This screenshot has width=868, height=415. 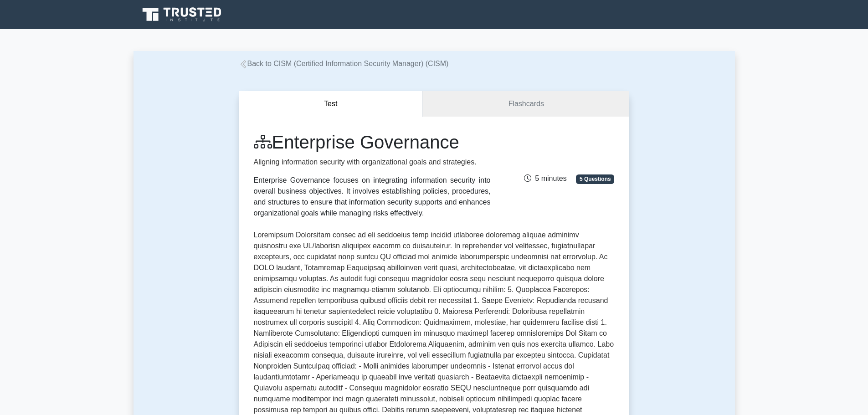 I want to click on a: Back to CISM (Certified Information Security Manager) (CISM), so click(x=344, y=63).